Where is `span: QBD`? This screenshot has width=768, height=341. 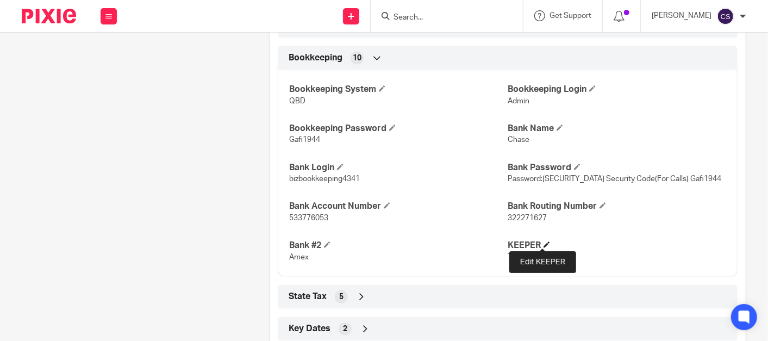
span: QBD is located at coordinates (297, 101).